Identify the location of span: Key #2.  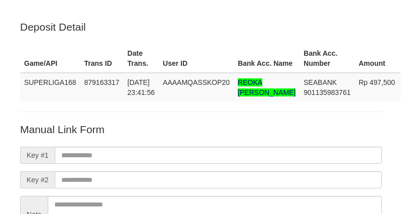
(37, 180).